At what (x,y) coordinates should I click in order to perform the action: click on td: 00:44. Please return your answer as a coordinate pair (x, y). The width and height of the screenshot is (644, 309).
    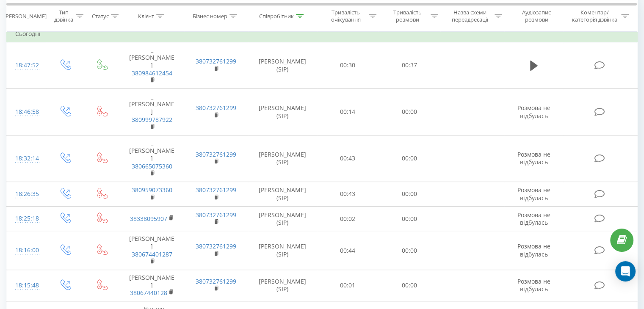
    Looking at the image, I should click on (348, 251).